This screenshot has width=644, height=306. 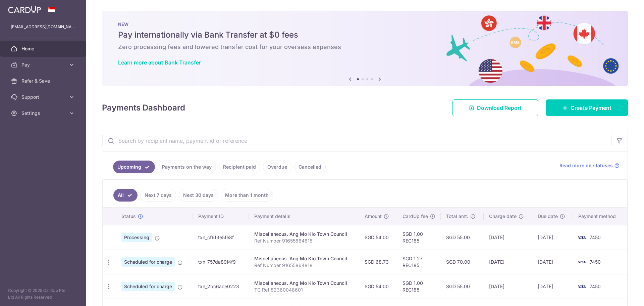 I want to click on a: Create Payment, so click(x=588, y=108).